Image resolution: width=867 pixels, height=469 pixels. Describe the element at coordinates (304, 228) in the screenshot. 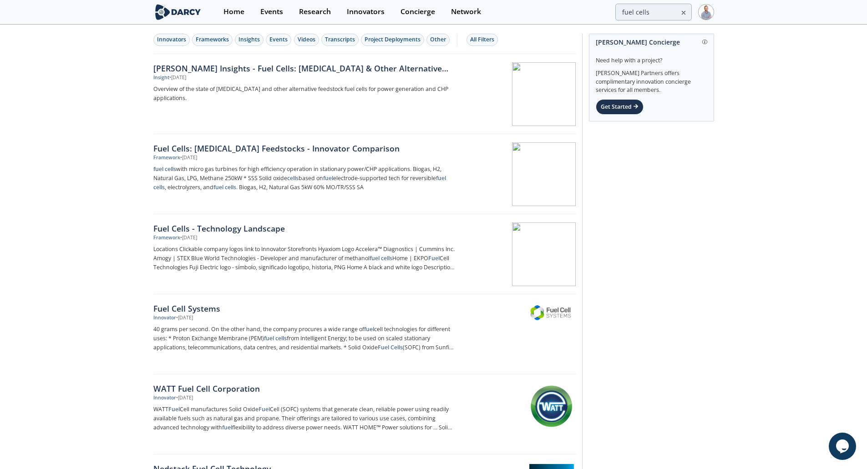

I see `div: Fuel Cells - Technology Landscape` at that location.